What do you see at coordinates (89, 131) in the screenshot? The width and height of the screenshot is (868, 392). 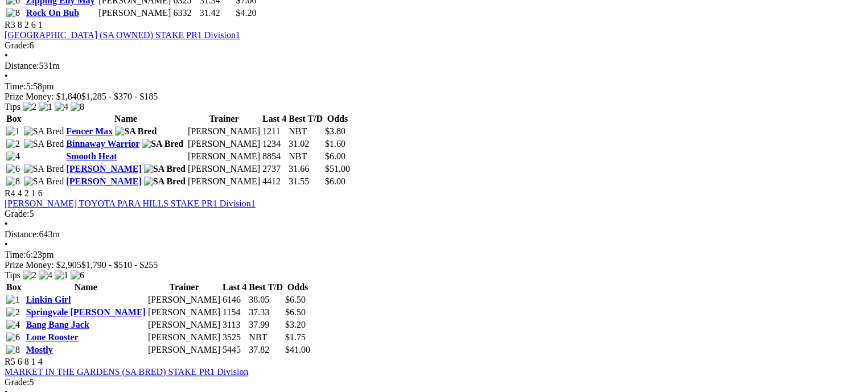 I see `a: Fencer Max` at bounding box center [89, 131].